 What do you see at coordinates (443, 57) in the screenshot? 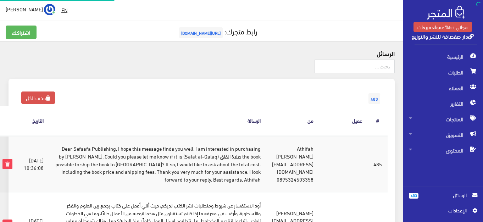
I see `span: الرئيسية` at bounding box center [443, 57].